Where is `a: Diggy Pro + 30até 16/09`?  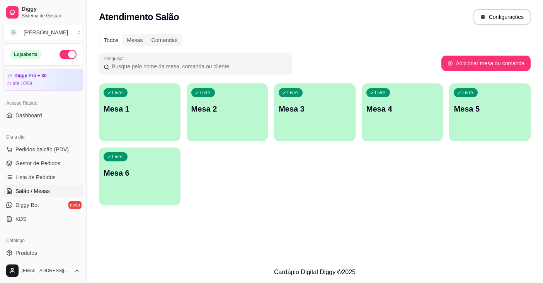 a: Diggy Pro + 30até 16/09 is located at coordinates (43, 80).